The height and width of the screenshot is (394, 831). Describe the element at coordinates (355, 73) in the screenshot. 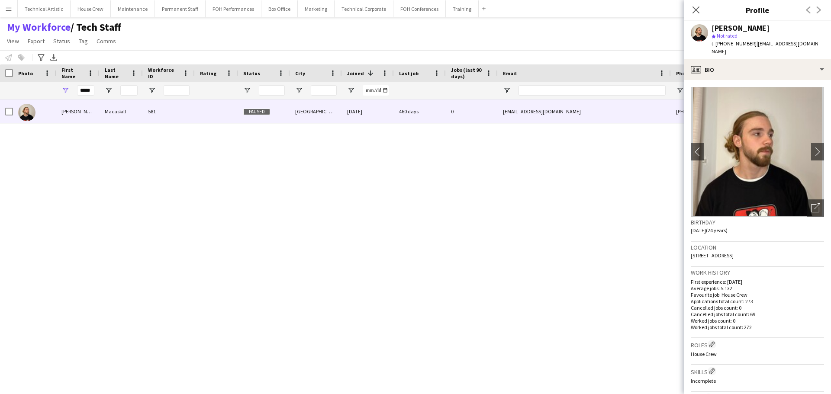

I see `span: Joined` at that location.